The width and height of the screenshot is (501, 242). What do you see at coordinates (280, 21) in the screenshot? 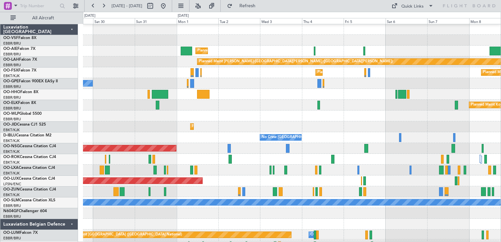
I see `div: Wed 3` at bounding box center [280, 21].